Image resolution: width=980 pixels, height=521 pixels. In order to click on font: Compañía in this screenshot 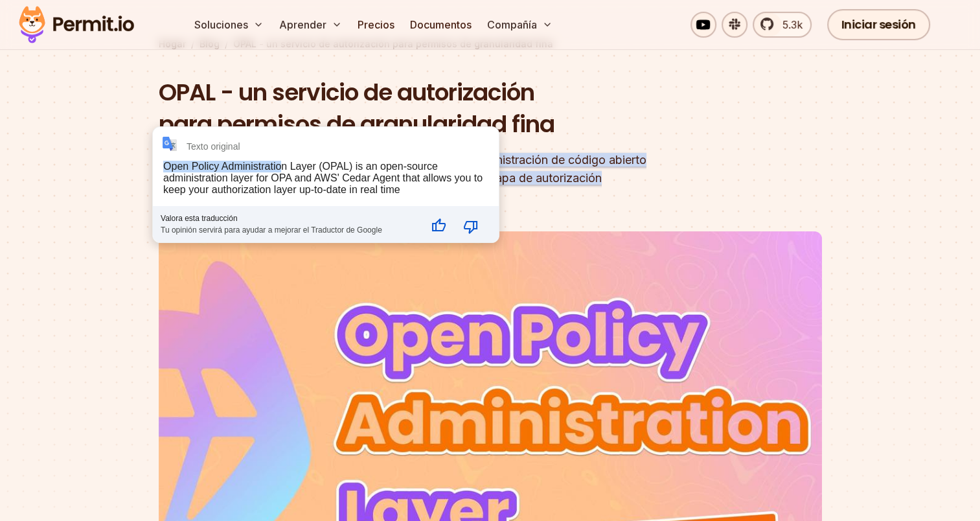, I will do `click(512, 25)`.